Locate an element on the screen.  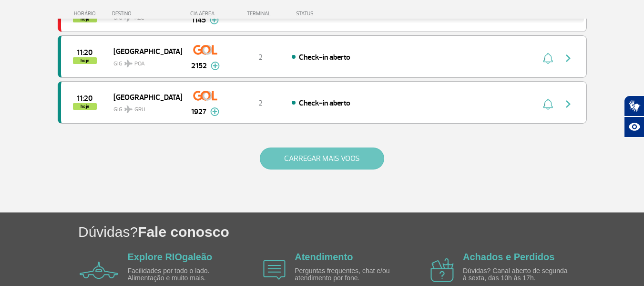
div: DESTINO is located at coordinates (147, 13).